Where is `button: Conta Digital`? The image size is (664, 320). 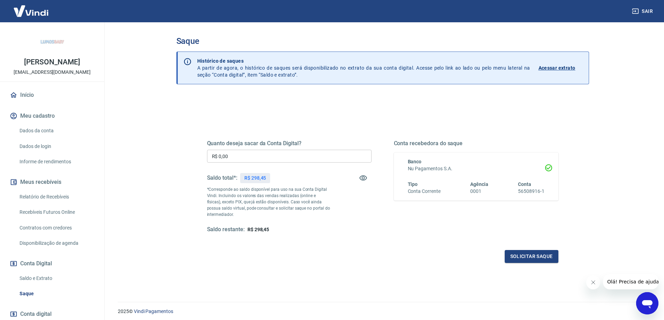
button: Conta Digital is located at coordinates (52, 264).